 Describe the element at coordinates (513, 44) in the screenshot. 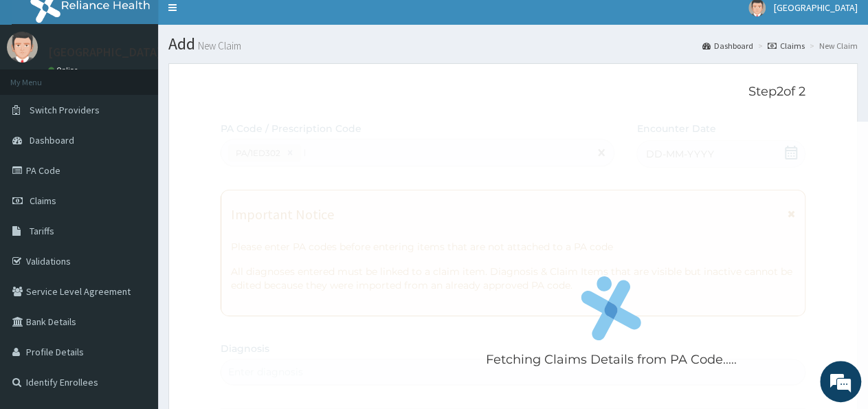

I see `h1: Add` at that location.